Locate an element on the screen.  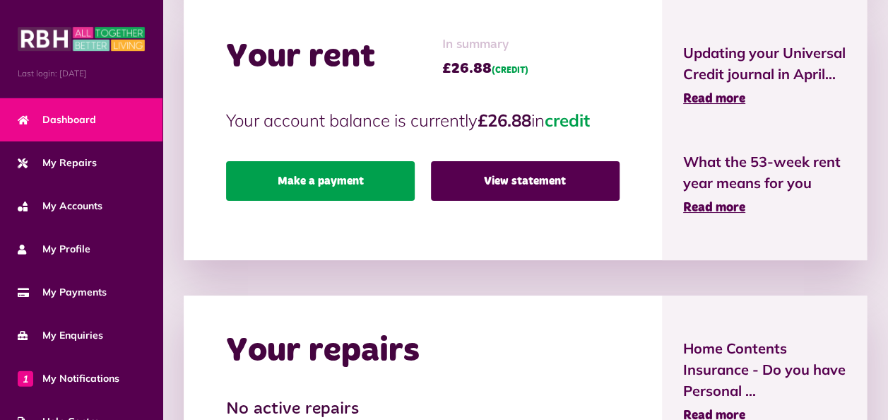
a: What the 53-week rent year means for you Read more is located at coordinates (764, 184).